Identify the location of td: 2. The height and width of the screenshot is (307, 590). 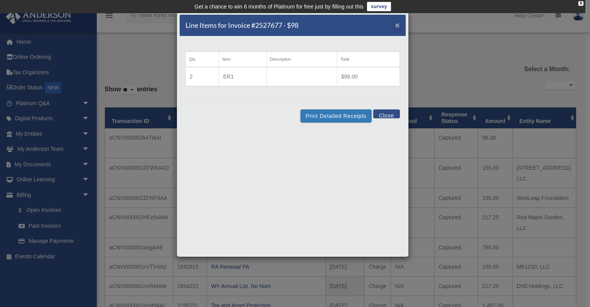
(202, 77).